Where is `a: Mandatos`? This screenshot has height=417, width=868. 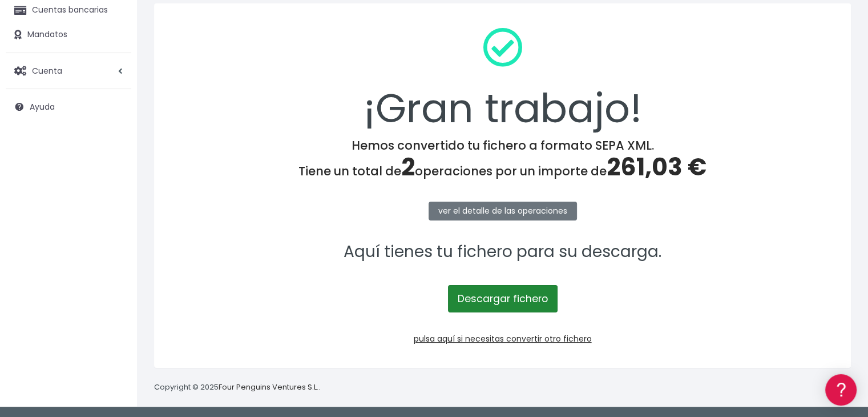 a: Mandatos is located at coordinates (68, 35).